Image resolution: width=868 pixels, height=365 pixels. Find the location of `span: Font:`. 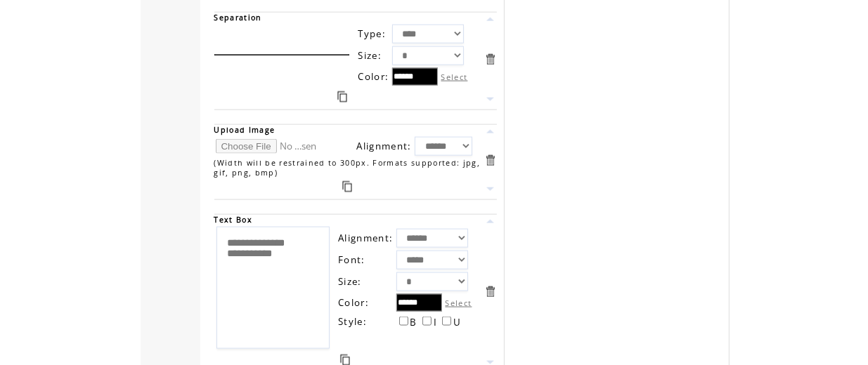

span: Font: is located at coordinates (351, 260).